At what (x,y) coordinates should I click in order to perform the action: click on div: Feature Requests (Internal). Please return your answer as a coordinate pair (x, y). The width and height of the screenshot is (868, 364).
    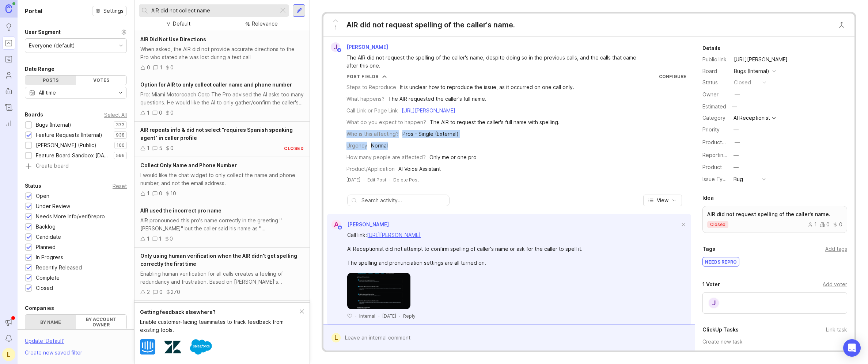
    Looking at the image, I should click on (69, 135).